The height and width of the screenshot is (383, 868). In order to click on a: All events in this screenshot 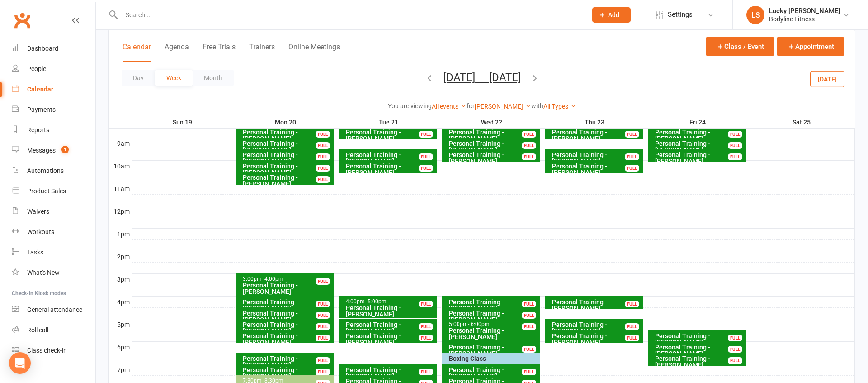, I will do `click(449, 107)`.